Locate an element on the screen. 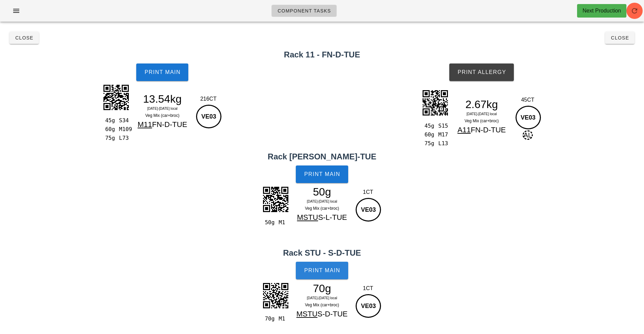  span: A11 is located at coordinates (463, 130).